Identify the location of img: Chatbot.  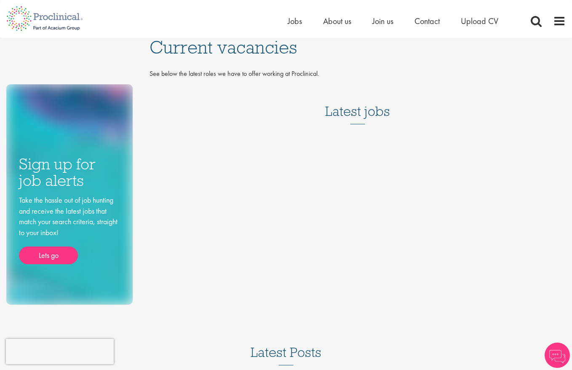
(557, 355).